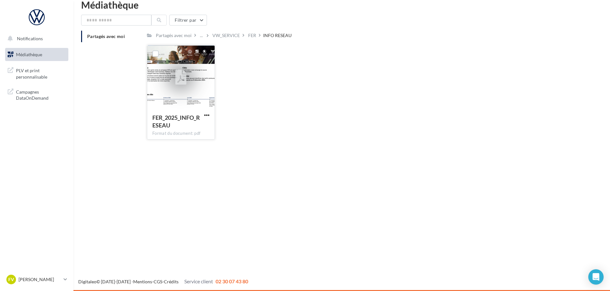 The height and width of the screenshot is (291, 610). Describe the element at coordinates (37, 73) in the screenshot. I see `a: PLV et print personnalisable` at that location.